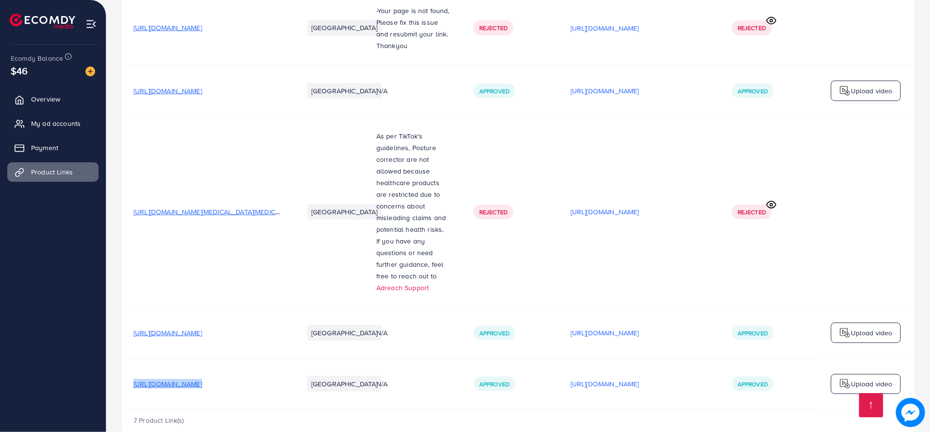 The height and width of the screenshot is (432, 930). What do you see at coordinates (42, 21) in the screenshot?
I see `a: logo` at bounding box center [42, 21].